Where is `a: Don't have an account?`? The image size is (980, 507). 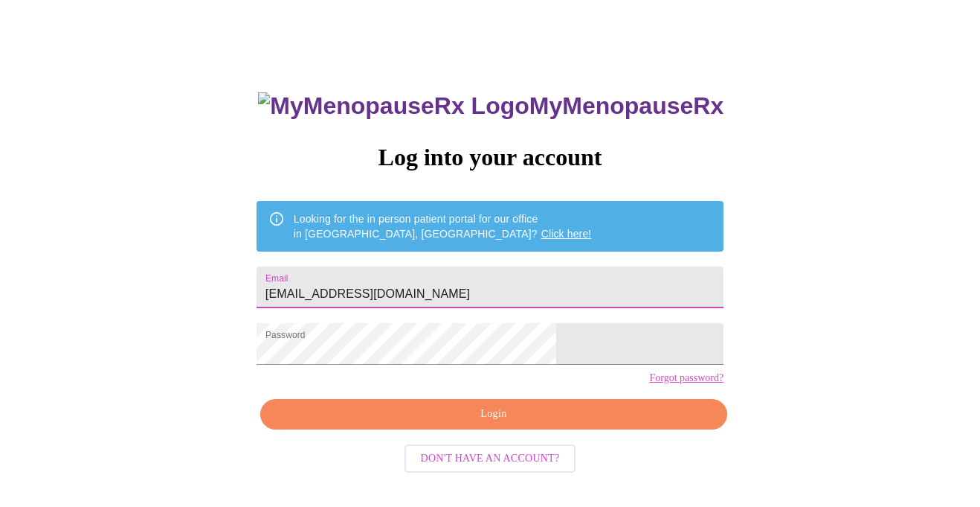
a: Don't have an account? is located at coordinates (490, 457).